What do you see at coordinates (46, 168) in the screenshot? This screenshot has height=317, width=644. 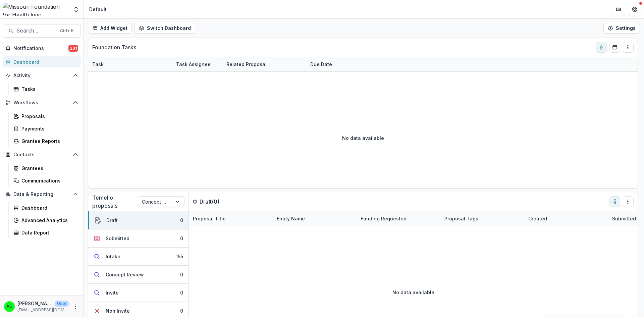 I see `a: Grantees` at bounding box center [46, 168].